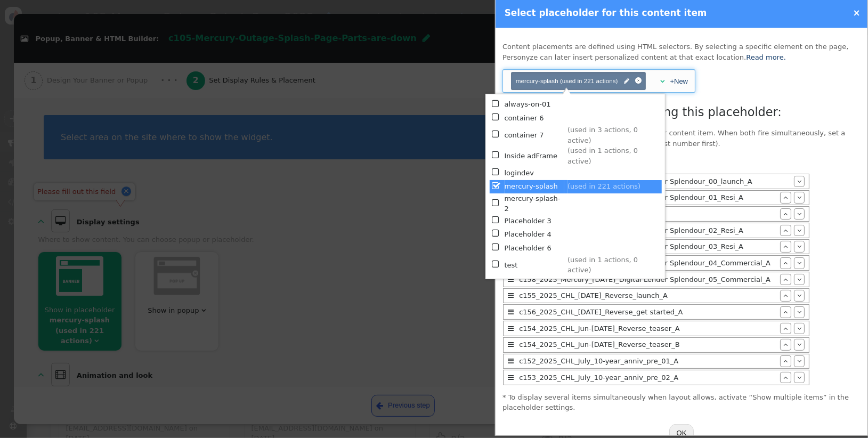 The width and height of the screenshot is (868, 438). Describe the element at coordinates (766, 57) in the screenshot. I see `a: Read more.` at that location.